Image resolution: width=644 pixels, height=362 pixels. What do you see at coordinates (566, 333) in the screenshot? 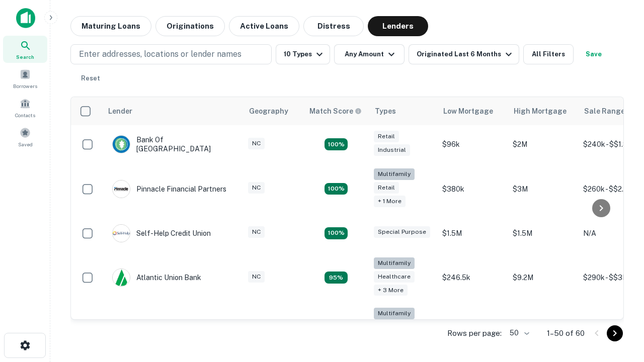
I see `p: 1–50 of 60` at bounding box center [566, 333].